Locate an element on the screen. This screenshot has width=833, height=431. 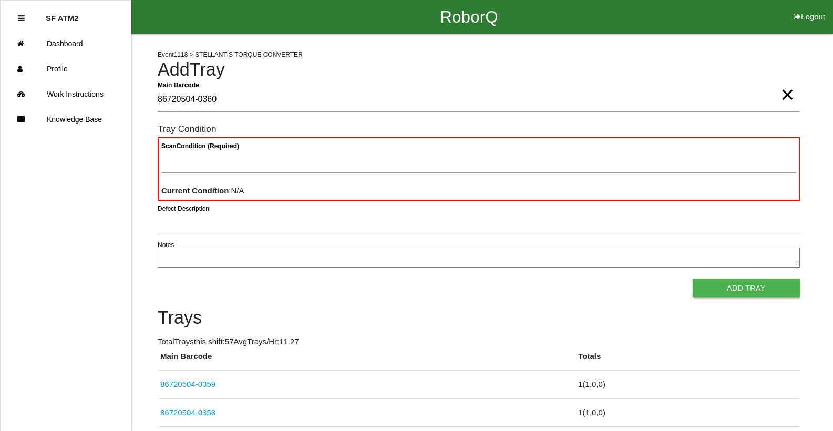
a: Knowledge Base is located at coordinates (66, 119).